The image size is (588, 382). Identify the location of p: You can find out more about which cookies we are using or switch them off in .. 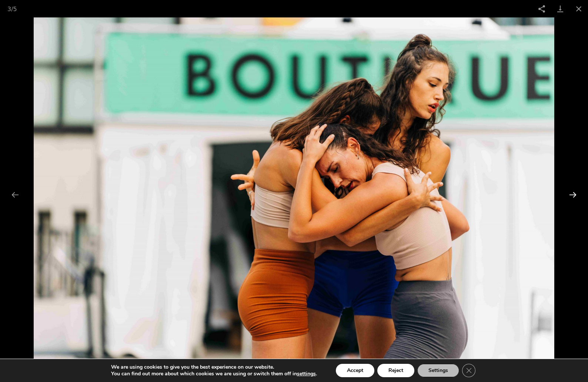
(214, 374).